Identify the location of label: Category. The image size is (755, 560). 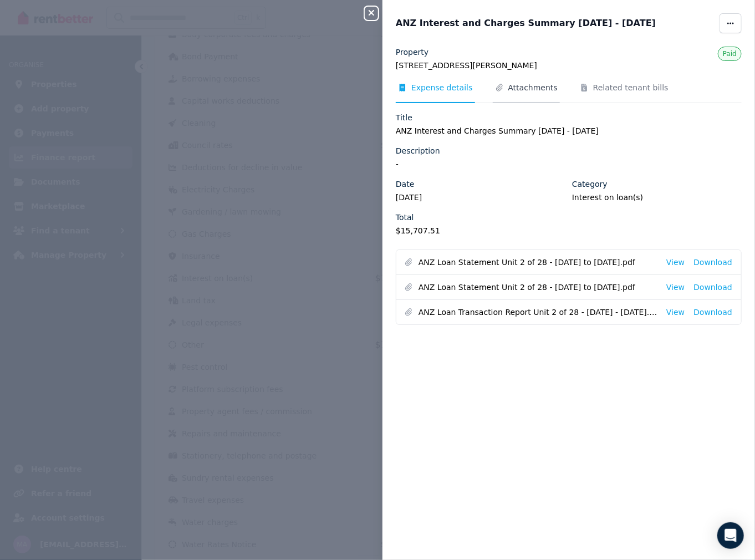
(590, 184).